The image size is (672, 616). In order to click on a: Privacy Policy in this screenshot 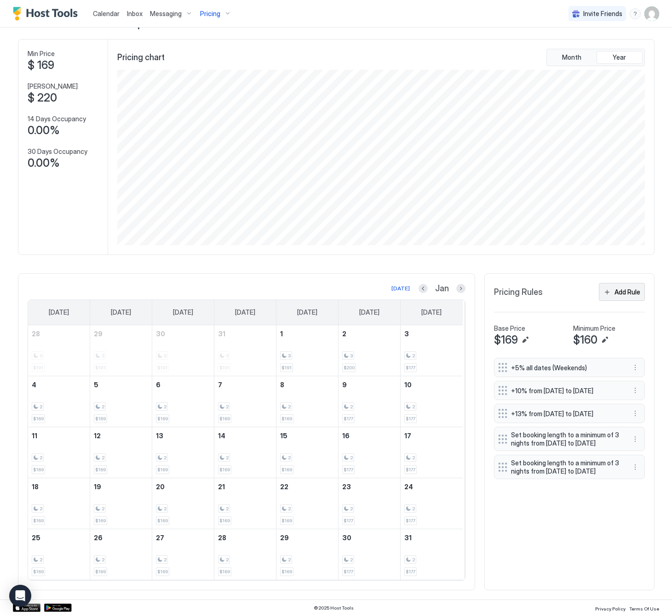, I will do `click(611, 608)`.